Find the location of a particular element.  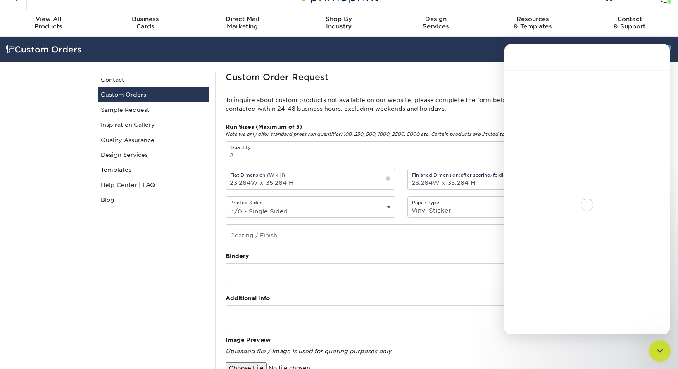

a: BusinessCards is located at coordinates (145, 24).